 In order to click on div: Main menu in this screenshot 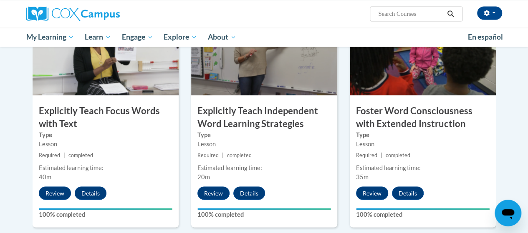, I will do `click(264, 37)`.